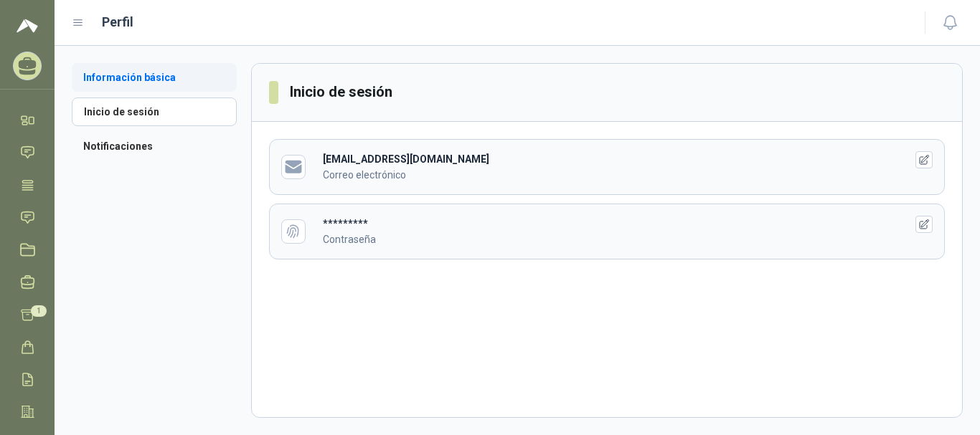  I want to click on a: Inicio de sesión, so click(154, 112).